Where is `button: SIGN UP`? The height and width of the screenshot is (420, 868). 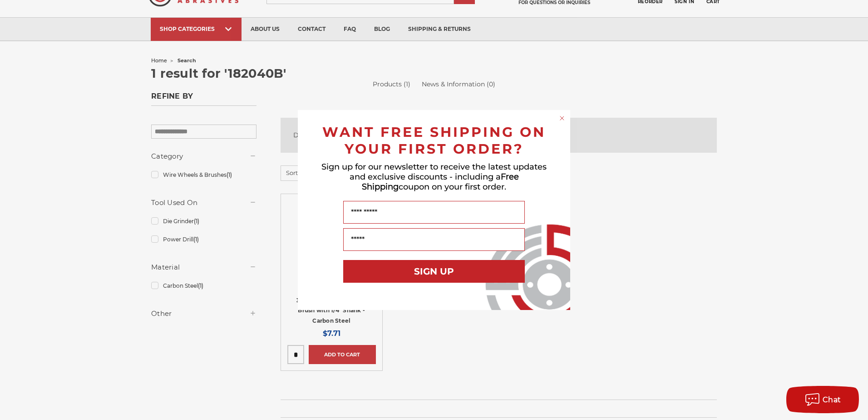 button: SIGN UP is located at coordinates (434, 271).